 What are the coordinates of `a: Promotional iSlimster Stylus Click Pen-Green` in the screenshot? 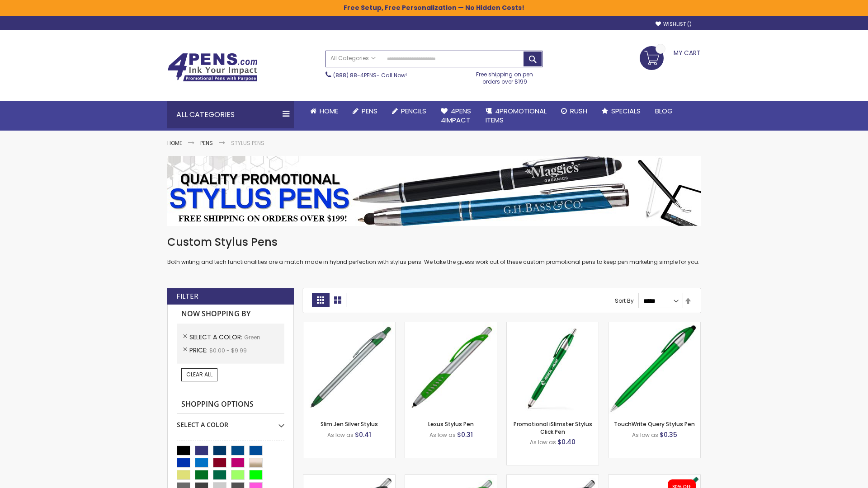 It's located at (552, 326).